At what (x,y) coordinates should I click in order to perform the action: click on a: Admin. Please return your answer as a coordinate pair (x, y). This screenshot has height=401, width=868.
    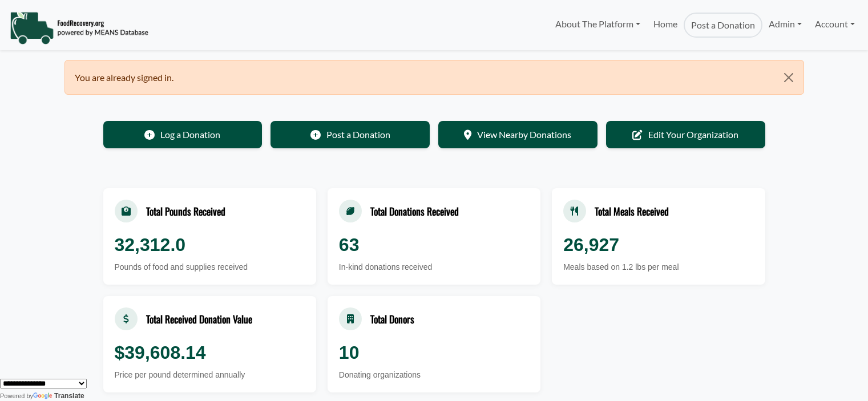
    Looking at the image, I should click on (785, 24).